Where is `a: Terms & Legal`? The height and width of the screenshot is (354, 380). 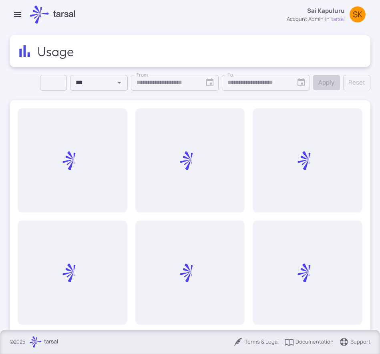 a: Terms & Legal is located at coordinates (256, 342).